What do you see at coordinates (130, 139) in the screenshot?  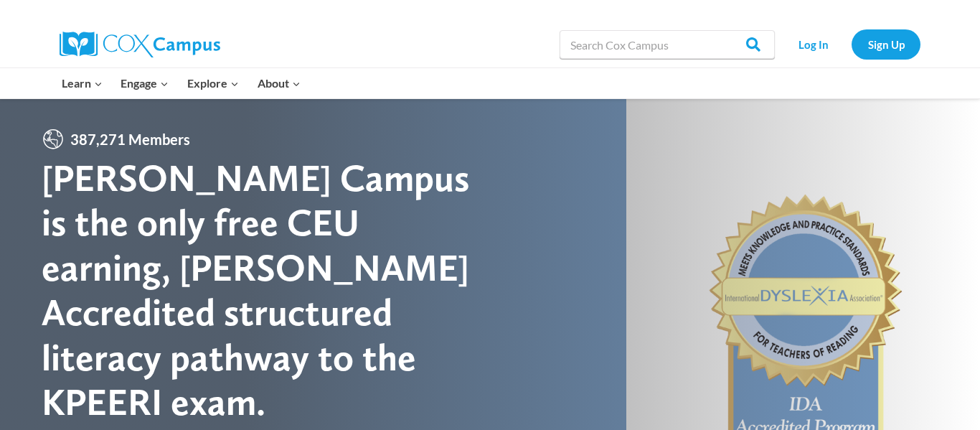 I see `span: 387,271 Members` at bounding box center [130, 139].